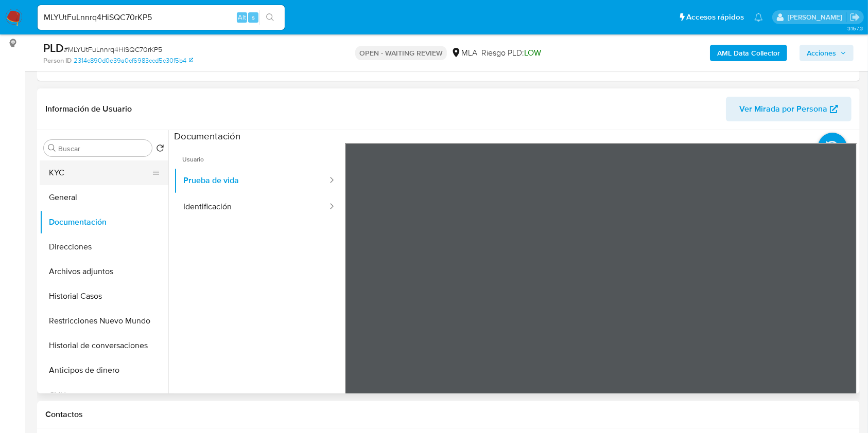 The image size is (868, 433). I want to click on button: Ver Mirada por Persona, so click(788, 109).